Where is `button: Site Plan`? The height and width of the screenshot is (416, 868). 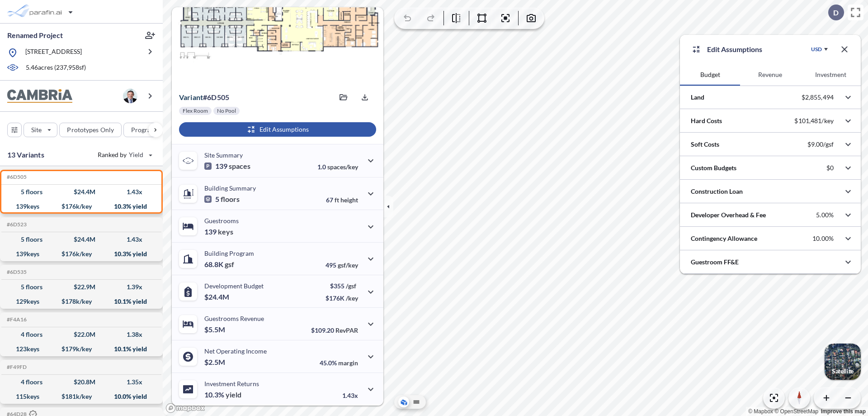 button: Site Plan is located at coordinates (416, 402).